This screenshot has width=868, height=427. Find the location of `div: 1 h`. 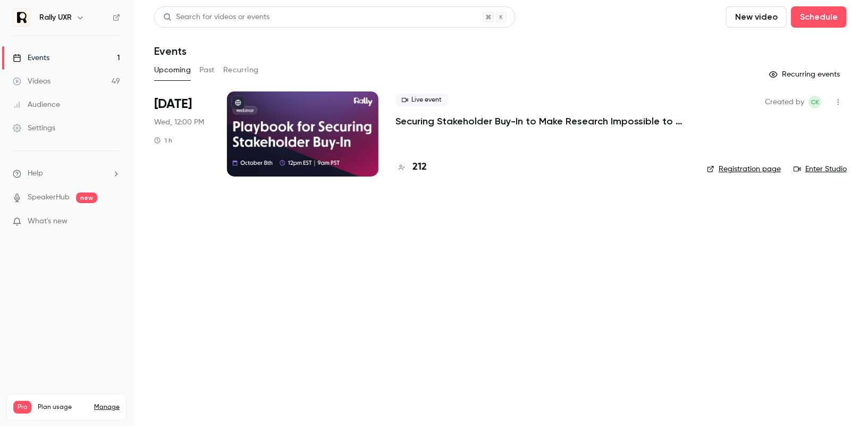

div: 1 h is located at coordinates (164, 141).